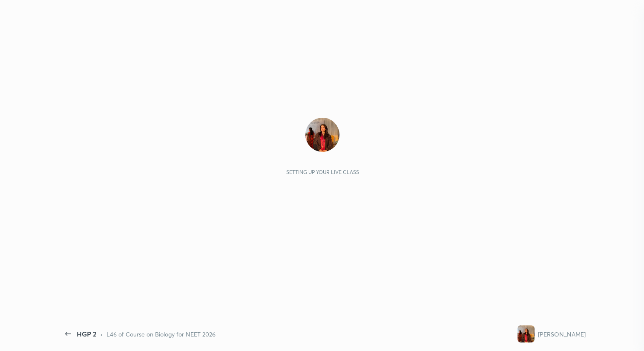 The width and height of the screenshot is (644, 351). Describe the element at coordinates (161, 334) in the screenshot. I see `div: L46 of Course on Biology for NEET 2026` at that location.